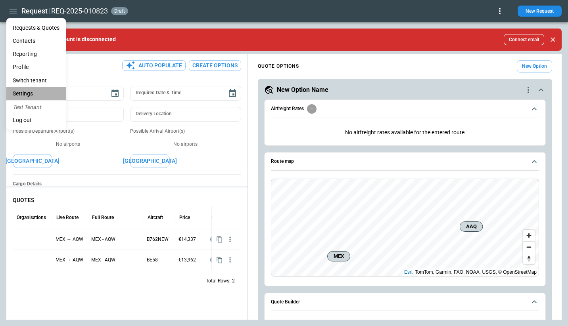 The image size is (568, 326). Describe the element at coordinates (36, 28) in the screenshot. I see `li: Requests & Quotes` at that location.